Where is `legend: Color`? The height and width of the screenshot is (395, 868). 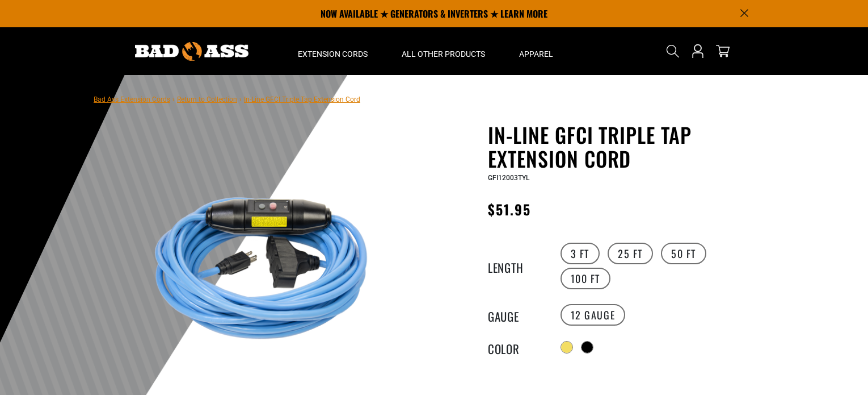
legend: Color is located at coordinates (516, 347).